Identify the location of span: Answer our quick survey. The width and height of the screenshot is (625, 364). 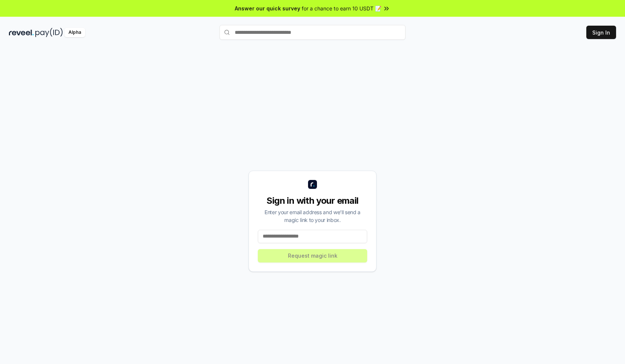
(267, 8).